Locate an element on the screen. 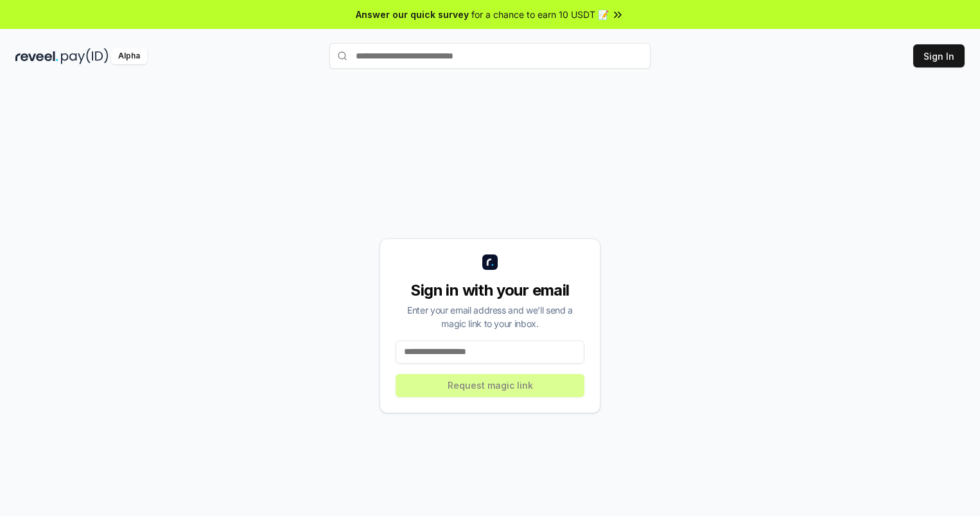  div: Sign in with your email is located at coordinates (490, 291).